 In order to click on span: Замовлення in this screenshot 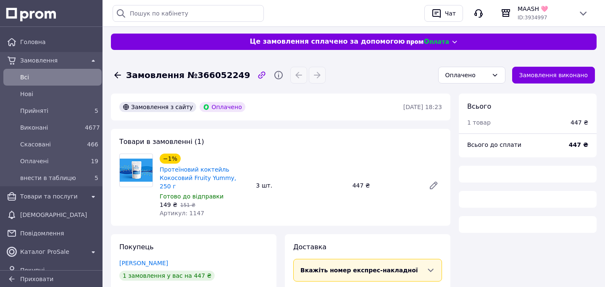, I will do `click(53, 61)`.